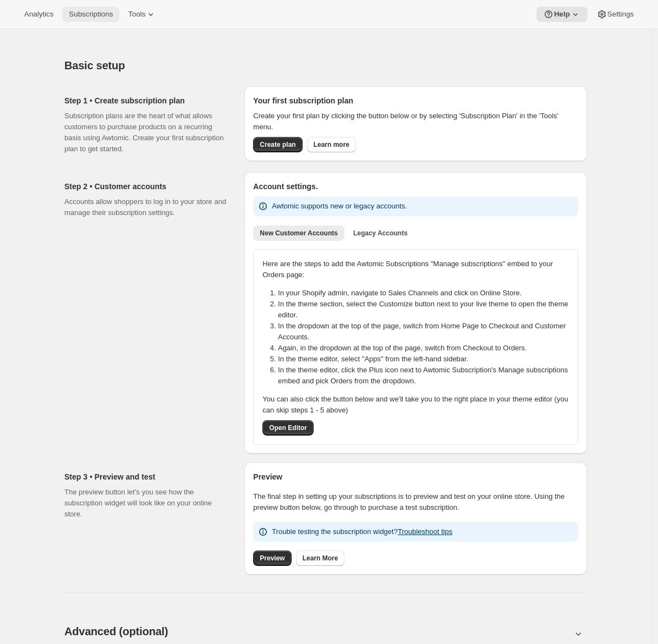 This screenshot has width=658, height=644. What do you see at coordinates (331, 144) in the screenshot?
I see `a: Learn more` at bounding box center [331, 144].